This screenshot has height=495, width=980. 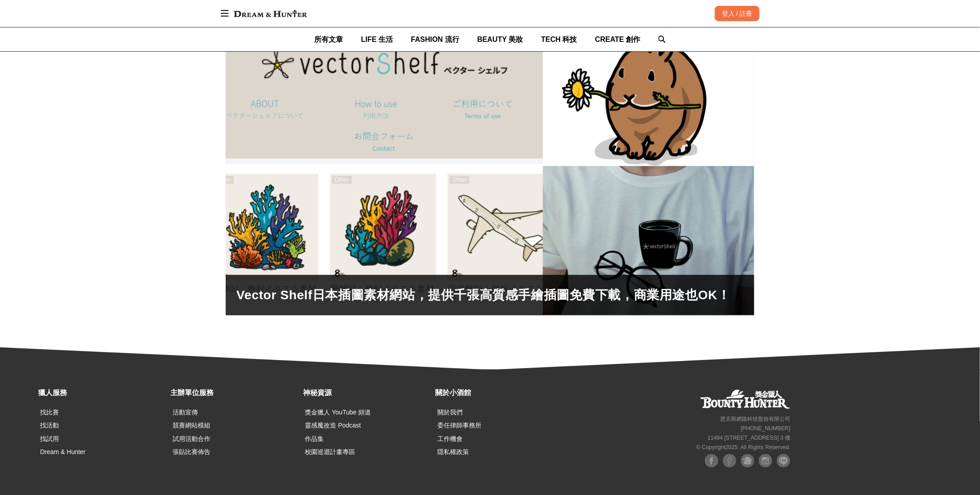 I want to click on div: 神秘資源, so click(x=367, y=392).